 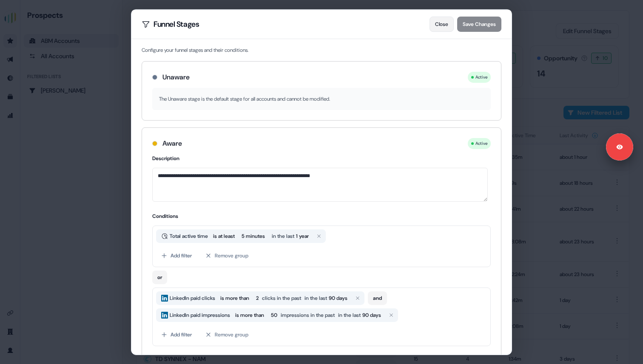 I want to click on span: clicks in the past, so click(x=282, y=298).